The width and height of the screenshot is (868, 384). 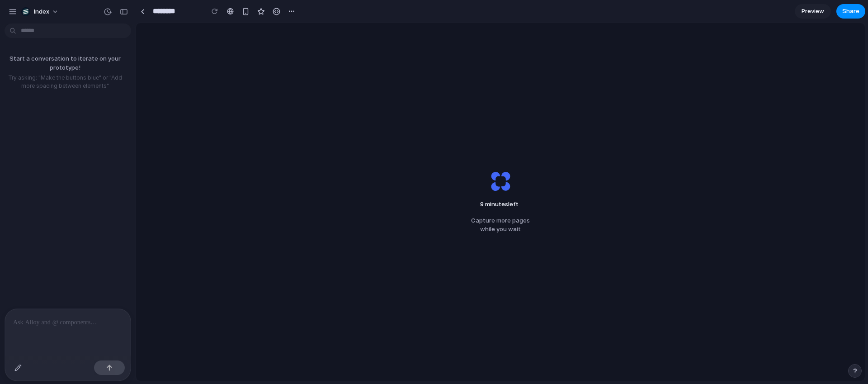 What do you see at coordinates (65, 82) in the screenshot?
I see `p: Try asking: "Make the buttons blue" or "Add more spacing between elements"` at bounding box center [65, 82].